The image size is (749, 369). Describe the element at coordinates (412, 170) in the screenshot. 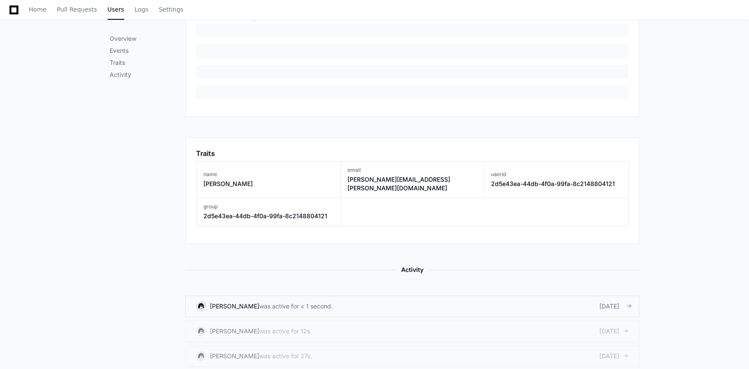

I see `h3: email` at that location.